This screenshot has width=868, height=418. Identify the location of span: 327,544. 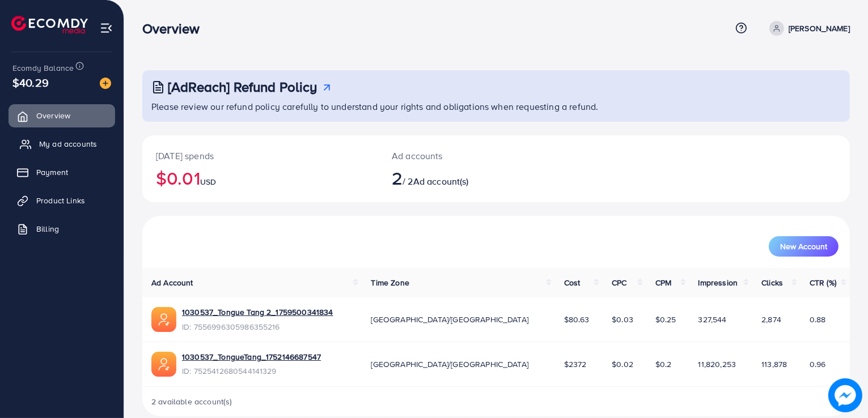
(712, 320).